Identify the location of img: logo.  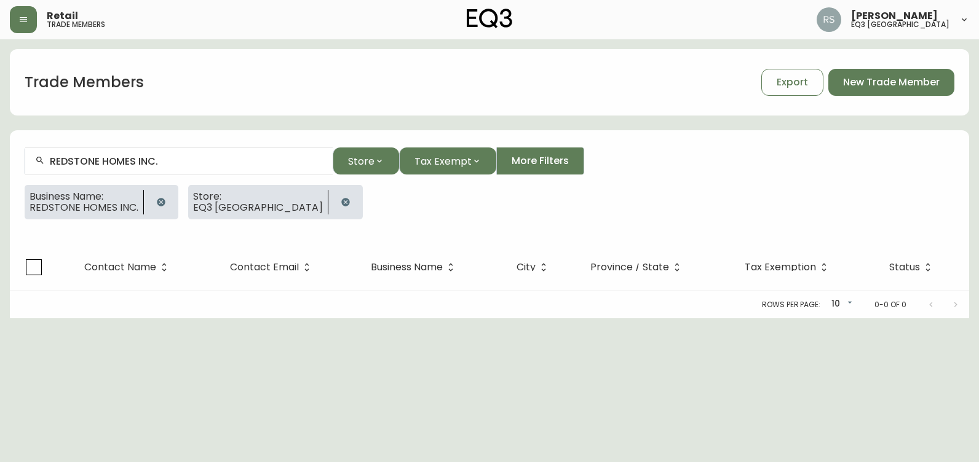
(490, 18).